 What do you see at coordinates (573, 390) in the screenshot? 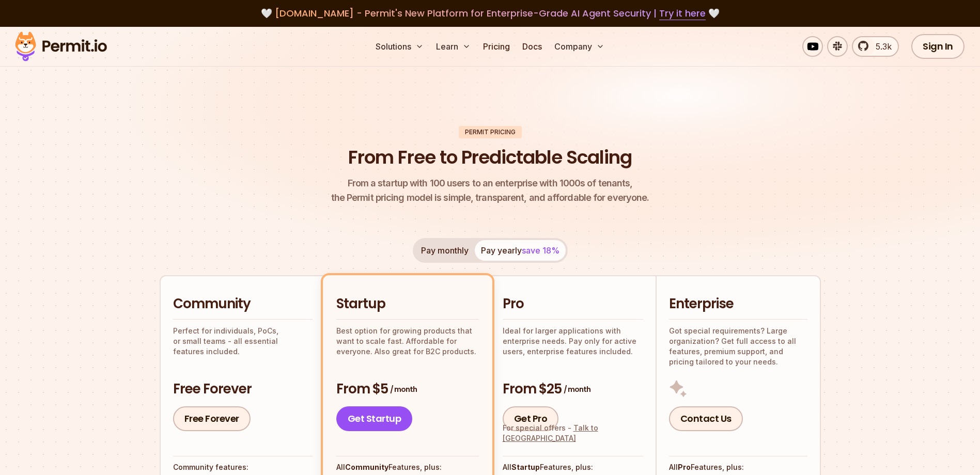
I see `h3: From $25` at bounding box center [573, 390].